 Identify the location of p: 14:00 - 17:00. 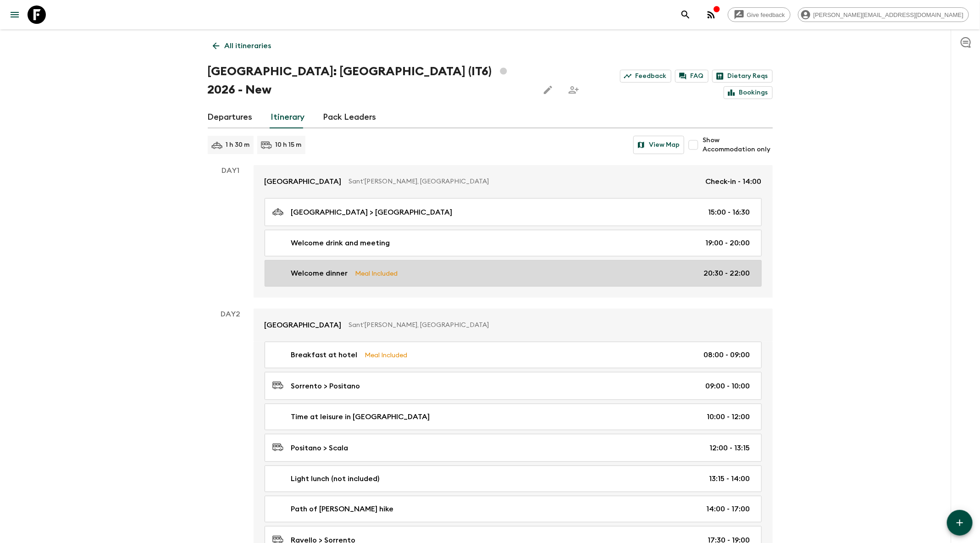
(728, 509).